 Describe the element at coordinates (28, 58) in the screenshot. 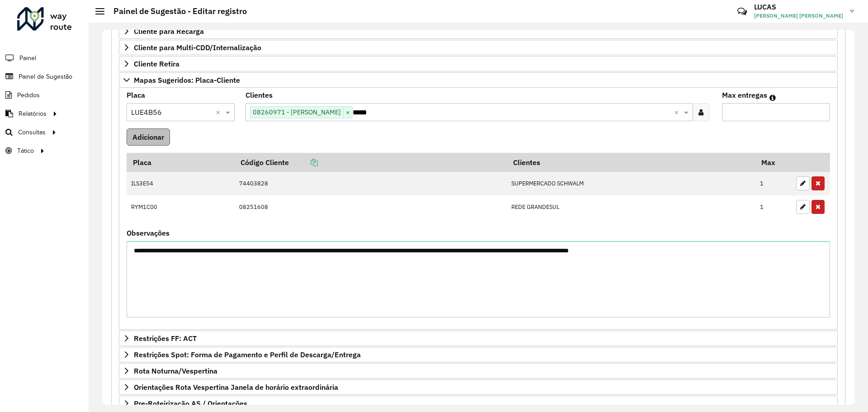

I see `span: Painel` at that location.